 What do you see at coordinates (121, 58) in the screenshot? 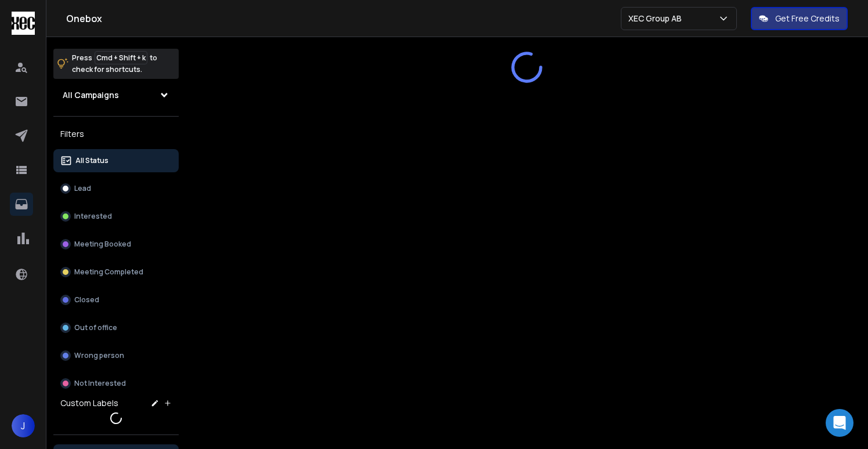
I see `span: Cmd + Shift + k` at bounding box center [121, 58].